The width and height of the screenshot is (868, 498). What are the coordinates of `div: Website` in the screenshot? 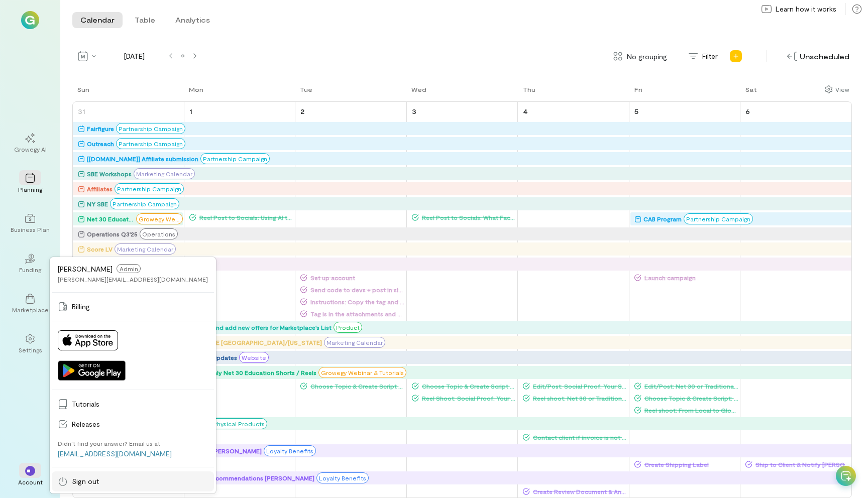 It's located at (254, 357).